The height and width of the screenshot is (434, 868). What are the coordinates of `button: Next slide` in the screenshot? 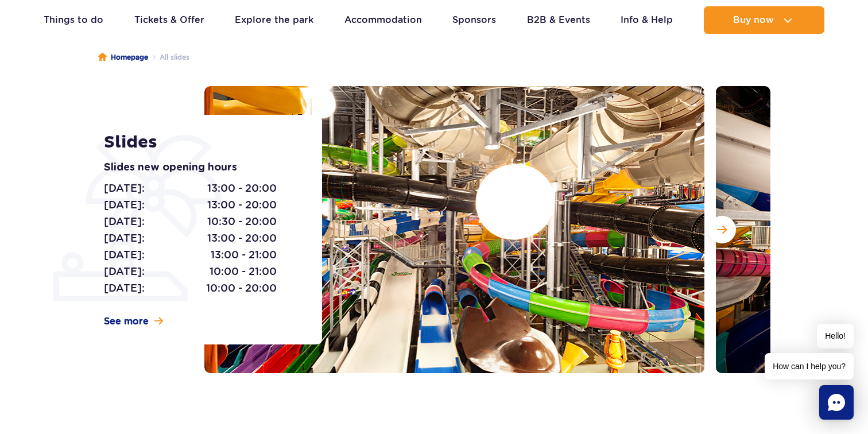 It's located at (722, 229).